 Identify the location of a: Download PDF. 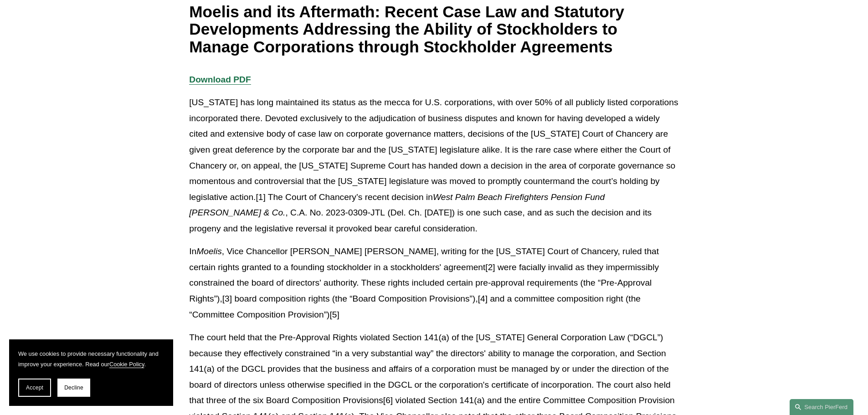
(219, 80).